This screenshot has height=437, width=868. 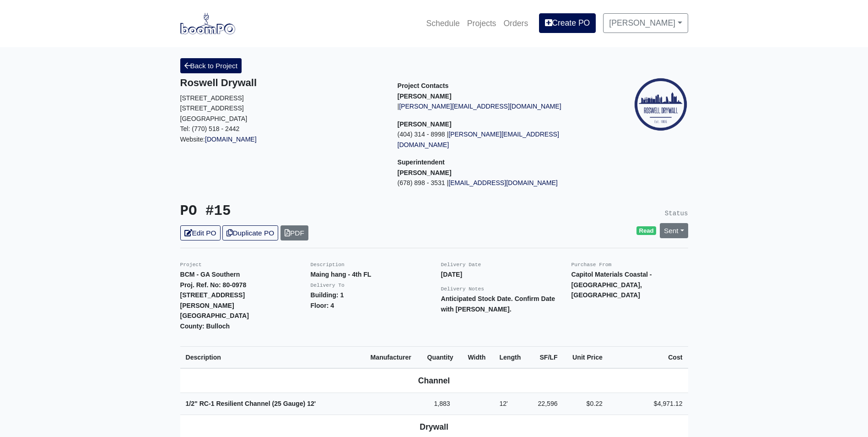 What do you see at coordinates (282, 129) in the screenshot?
I see `p: Tel: (770) 518 - 2442` at bounding box center [282, 129].